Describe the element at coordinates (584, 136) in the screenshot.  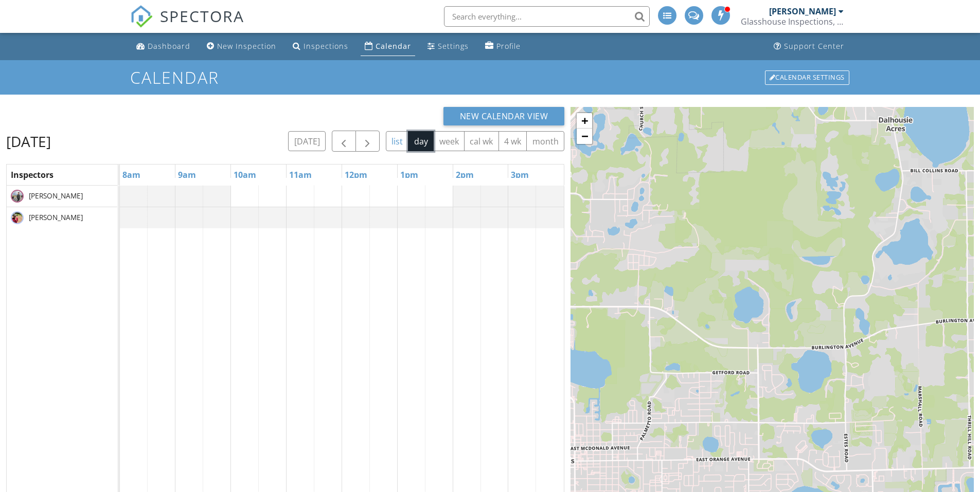
I see `a: Zoom out` at that location.